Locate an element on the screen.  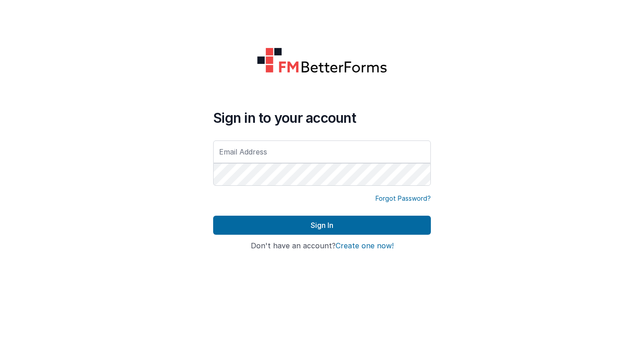
h4: Sign in to your account is located at coordinates (322, 118).